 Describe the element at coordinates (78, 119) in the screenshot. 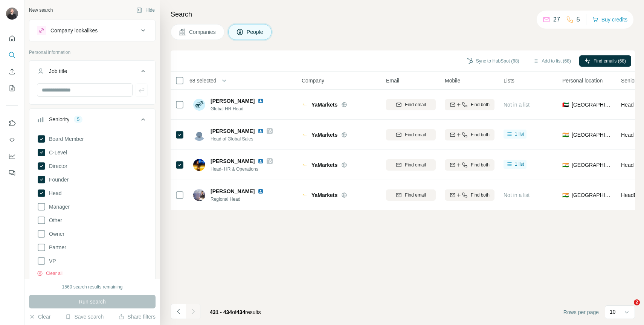

I see `div: 5` at that location.